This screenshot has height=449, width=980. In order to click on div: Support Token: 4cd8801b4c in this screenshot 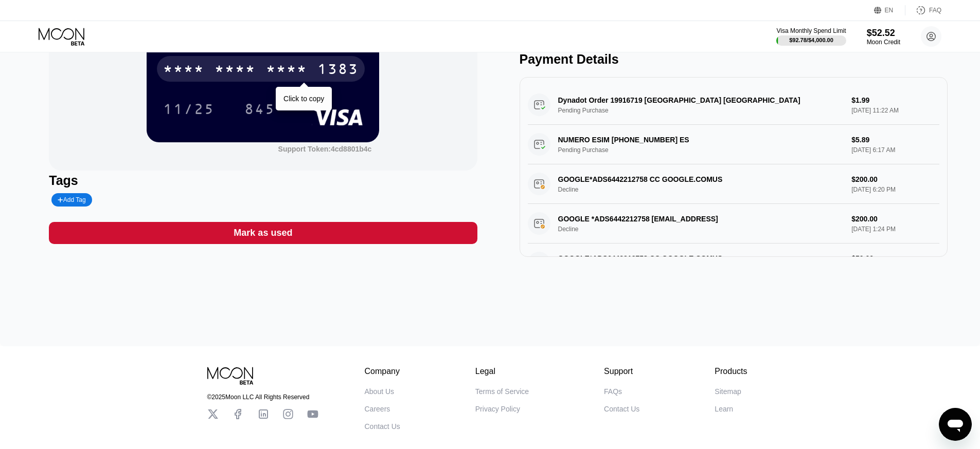, I will do `click(325, 149)`.